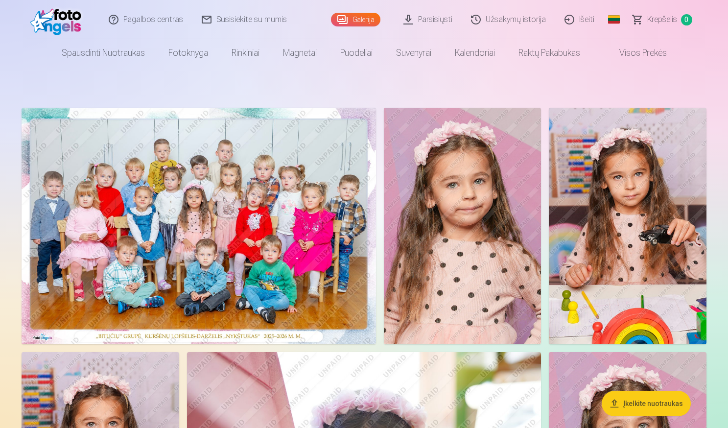  Describe the element at coordinates (188, 53) in the screenshot. I see `a: Fotoknyga` at that location.